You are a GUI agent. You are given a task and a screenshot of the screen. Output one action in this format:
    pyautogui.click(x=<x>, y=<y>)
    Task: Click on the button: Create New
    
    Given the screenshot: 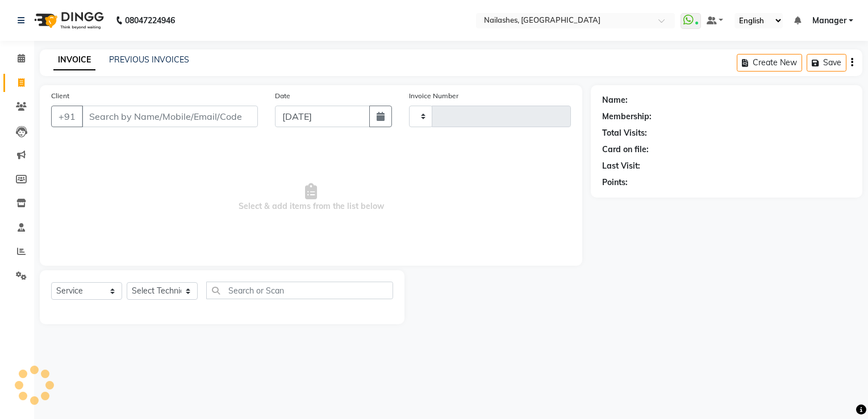 What is the action you would take?
    pyautogui.click(x=769, y=63)
    